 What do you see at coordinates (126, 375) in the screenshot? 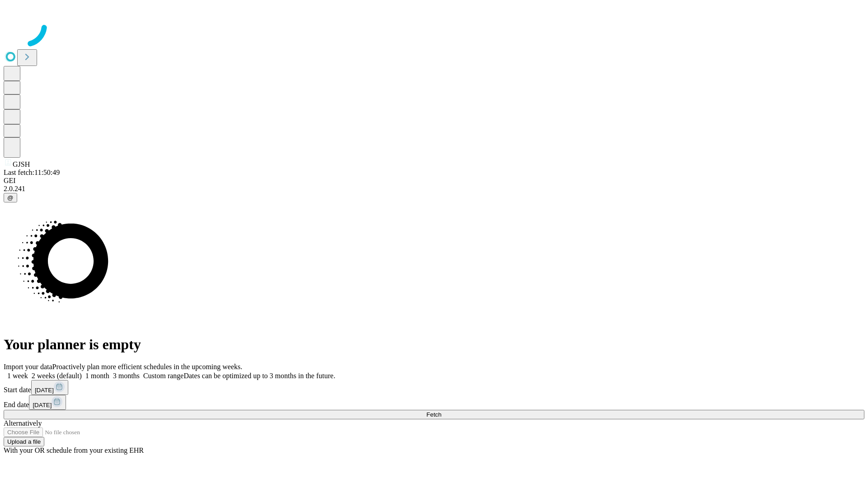
I see `span: 3 months` at bounding box center [126, 375].